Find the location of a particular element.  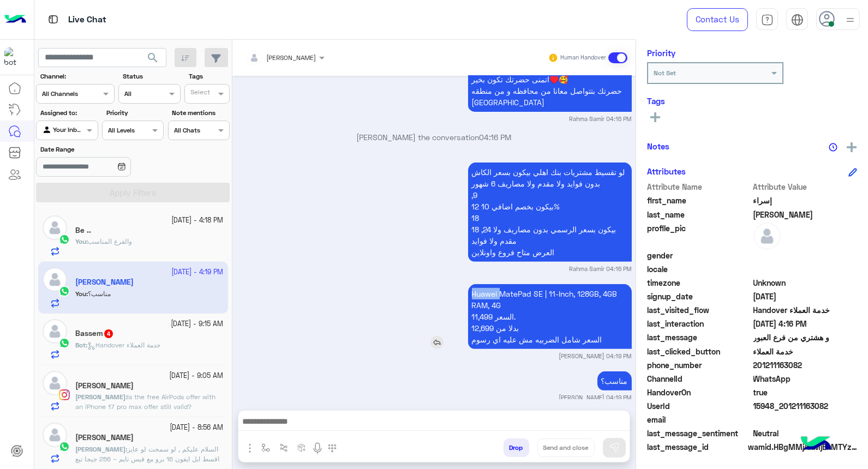

span: gender is located at coordinates (699, 255).